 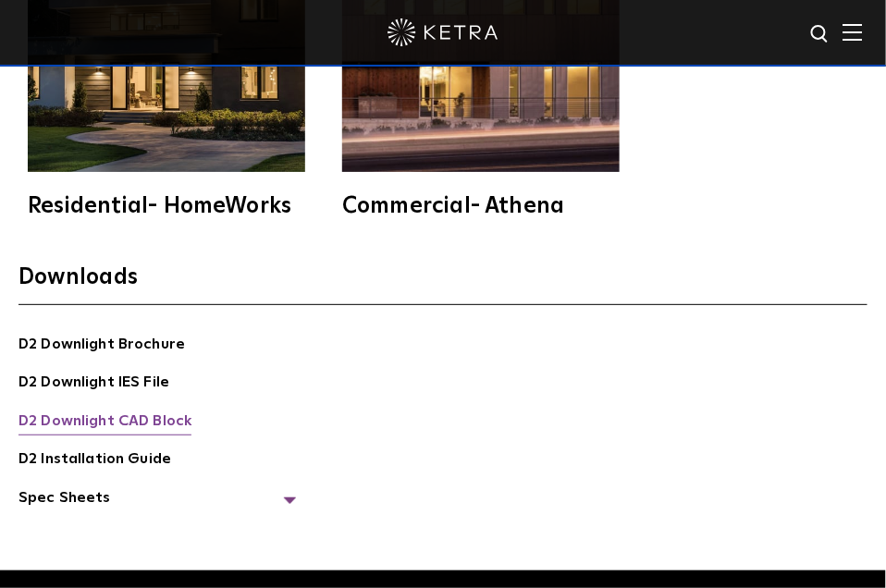 What do you see at coordinates (853, 32) in the screenshot?
I see `img: Hamburger%20Nav.svg` at bounding box center [853, 32].